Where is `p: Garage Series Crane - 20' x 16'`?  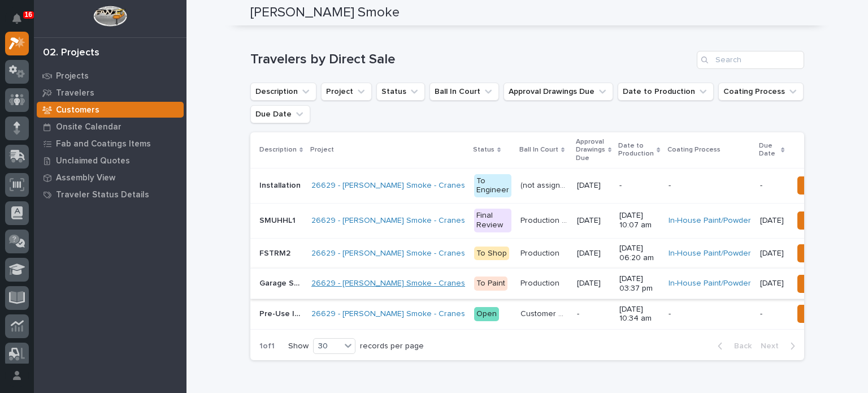
p: Garage Series Crane - 20' x 16' is located at coordinates (282, 282).